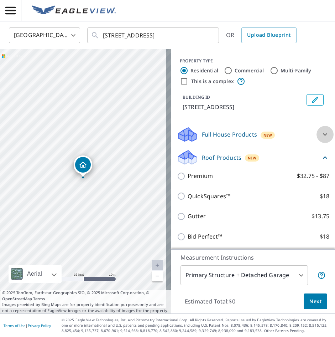 The width and height of the screenshot is (335, 337). Describe the element at coordinates (244, 275) in the screenshot. I see `div: Primary Structure + Detached Garage` at that location.